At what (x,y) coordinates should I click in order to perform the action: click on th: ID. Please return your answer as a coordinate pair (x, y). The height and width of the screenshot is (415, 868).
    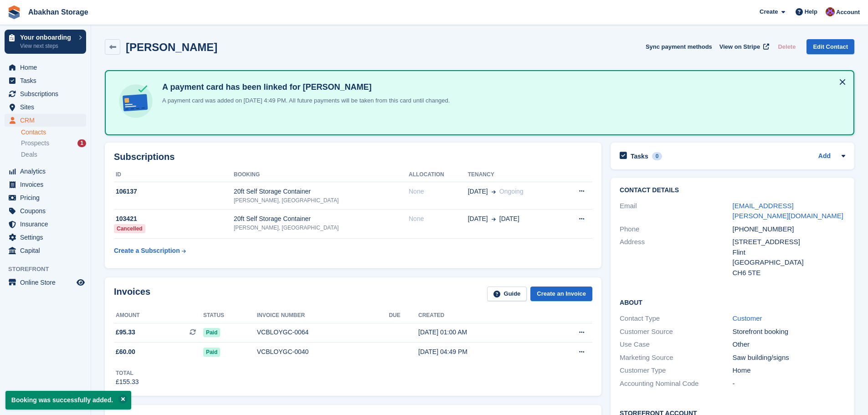
    Looking at the image, I should click on (173, 175).